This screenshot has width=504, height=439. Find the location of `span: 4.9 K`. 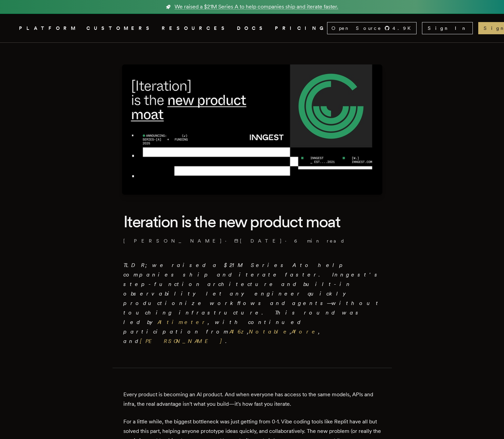

span: 4.9 K is located at coordinates (404, 28).